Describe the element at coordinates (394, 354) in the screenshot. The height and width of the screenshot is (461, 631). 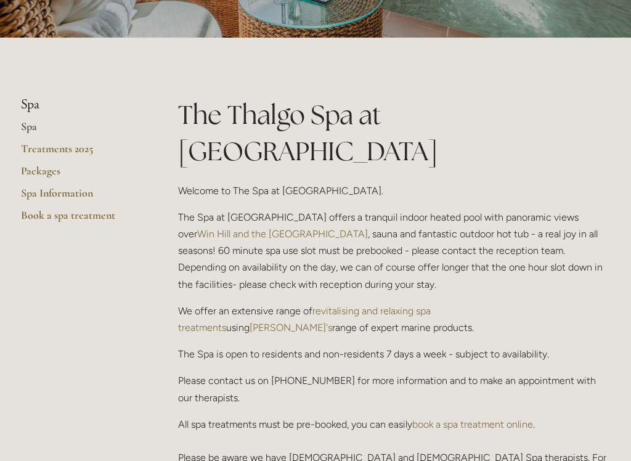
I see `p: The Spa is open to residents and non-residents 7 days a week - subject to availability.` at that location.